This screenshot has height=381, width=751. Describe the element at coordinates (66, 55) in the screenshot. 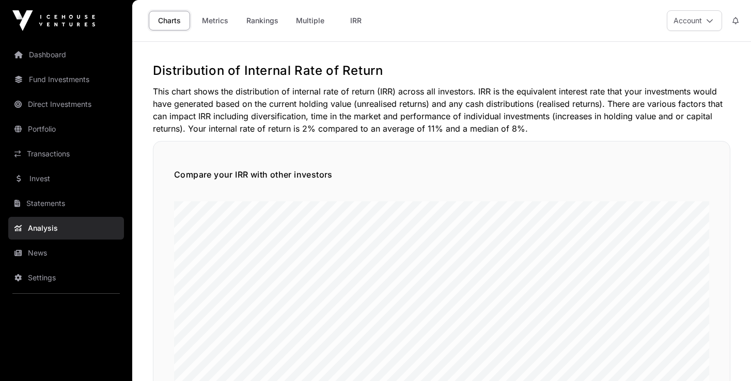

I see `a: Dashboard` at that location.